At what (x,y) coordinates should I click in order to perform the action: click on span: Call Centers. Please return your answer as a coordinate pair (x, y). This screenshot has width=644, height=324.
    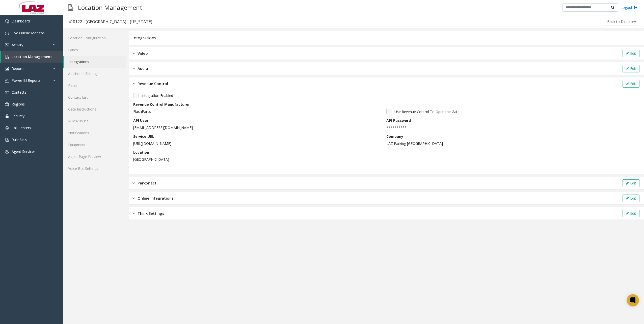
    Looking at the image, I should click on (21, 128).